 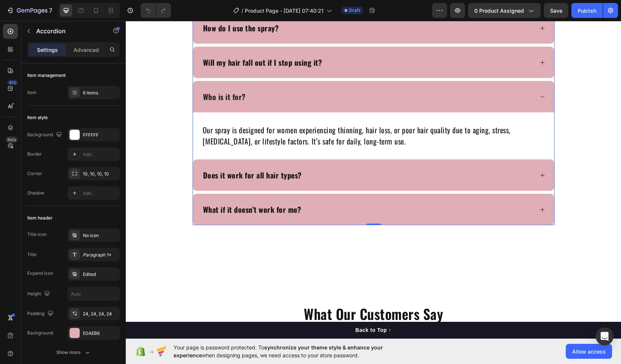 What do you see at coordinates (248, 114) in the screenshot?
I see `p: Our spray is designed for women experiencing thinning, hair loss, or poor hair quality due to agi...` at bounding box center [248, 114].